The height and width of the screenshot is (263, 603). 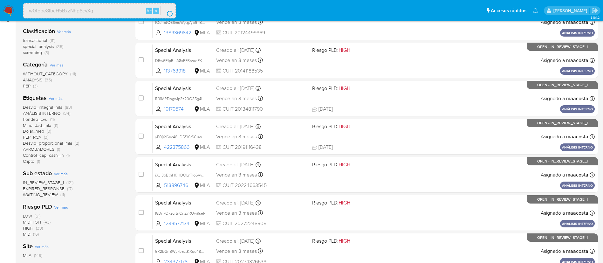 What do you see at coordinates (99, 11) in the screenshot?
I see `input: Buscar usuario o caso...` at bounding box center [99, 11].